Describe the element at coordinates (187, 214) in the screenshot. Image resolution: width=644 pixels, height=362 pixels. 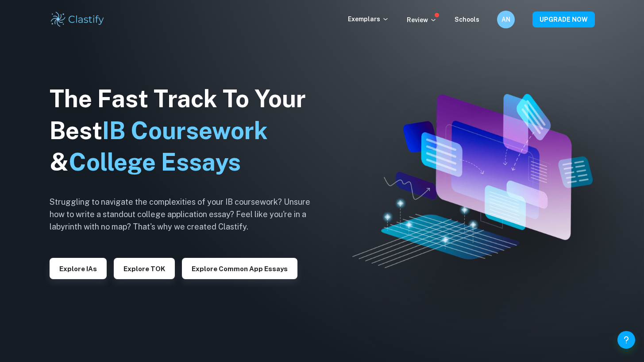
I see `h6: Struggling to navigate the complexities of your IB coursework? Unsure how to write a standout col...` at that location.